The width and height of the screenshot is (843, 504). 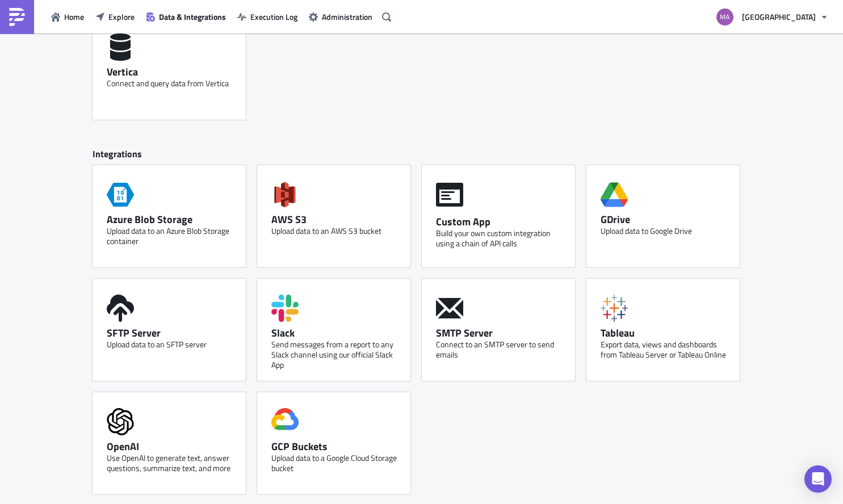 I want to click on div: AWS S3, so click(x=337, y=219).